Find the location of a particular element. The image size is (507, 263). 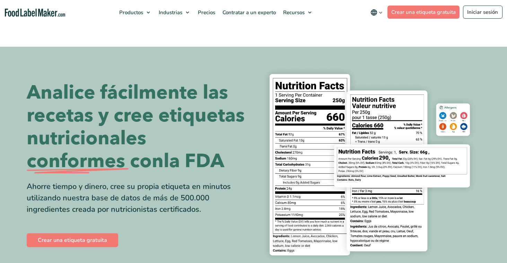

a: Iniciar sesión is located at coordinates (483, 12).